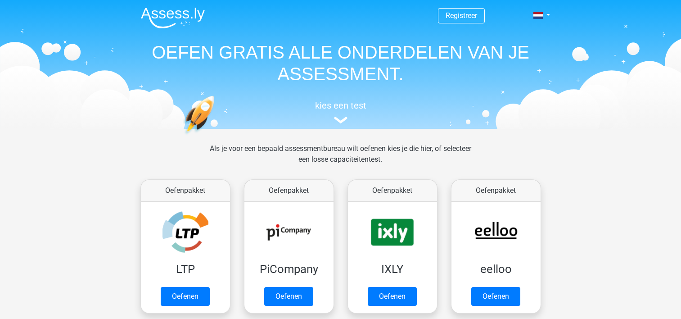  I want to click on h5: kies een test, so click(341, 105).